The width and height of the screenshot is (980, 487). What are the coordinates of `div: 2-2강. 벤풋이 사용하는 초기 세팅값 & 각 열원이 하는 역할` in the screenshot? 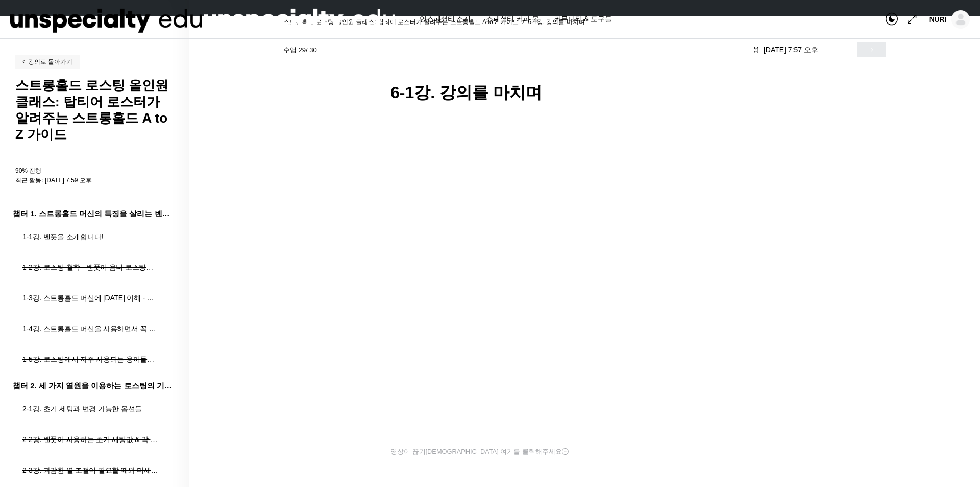 It's located at (91, 439).